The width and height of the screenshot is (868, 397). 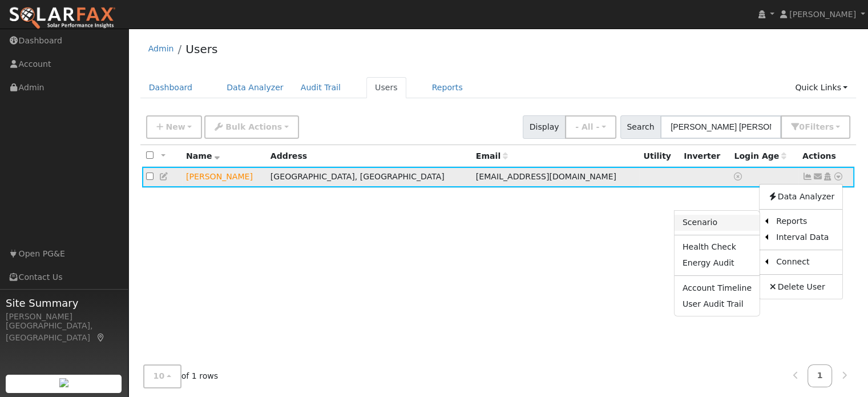 I want to click on img: retrieve, so click(x=64, y=382).